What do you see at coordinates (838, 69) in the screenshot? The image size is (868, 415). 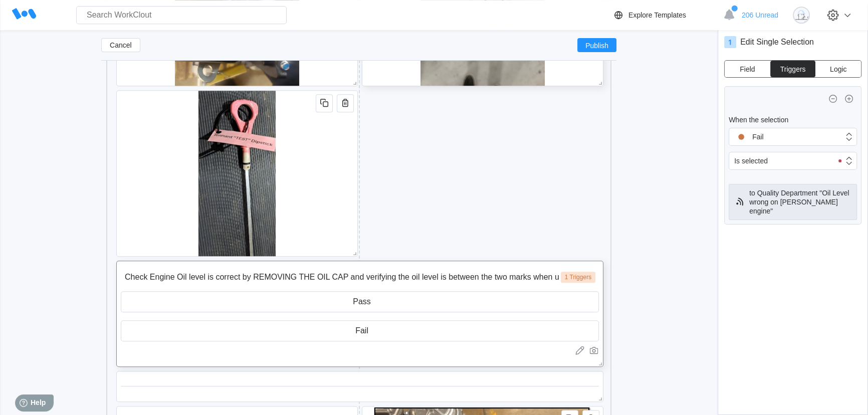 I see `button: Logic` at bounding box center [838, 69].